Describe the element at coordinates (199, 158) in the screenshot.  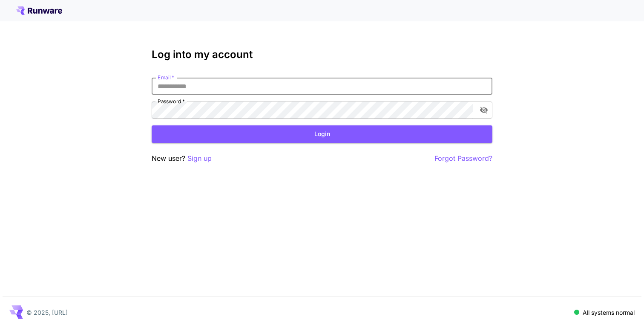
I see `button: Sign up` at that location.